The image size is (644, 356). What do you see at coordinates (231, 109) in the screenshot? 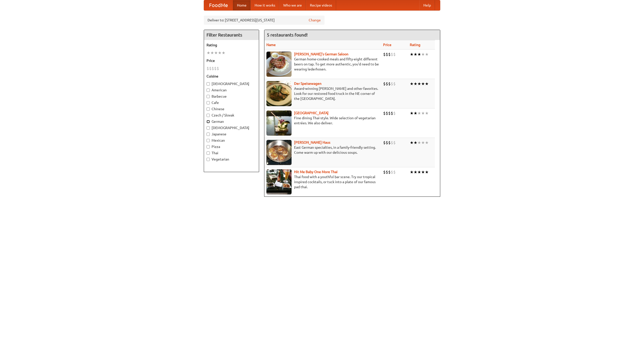
I see `label: Chinese` at bounding box center [231, 109].